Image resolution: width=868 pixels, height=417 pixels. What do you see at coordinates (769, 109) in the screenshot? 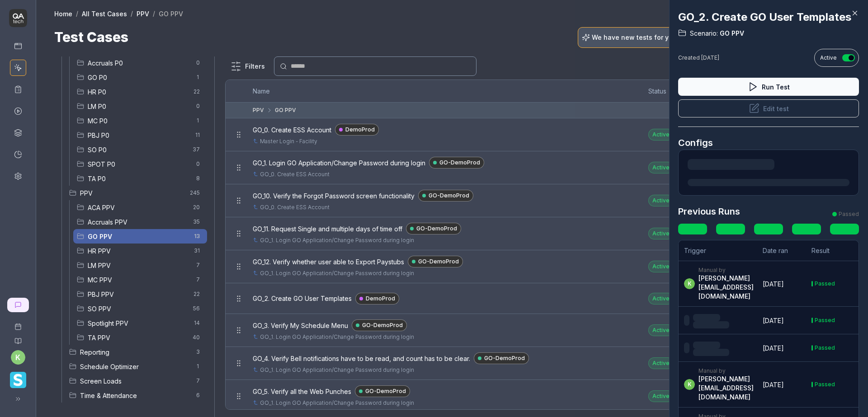
I see `a: Edit test` at bounding box center [769, 109].